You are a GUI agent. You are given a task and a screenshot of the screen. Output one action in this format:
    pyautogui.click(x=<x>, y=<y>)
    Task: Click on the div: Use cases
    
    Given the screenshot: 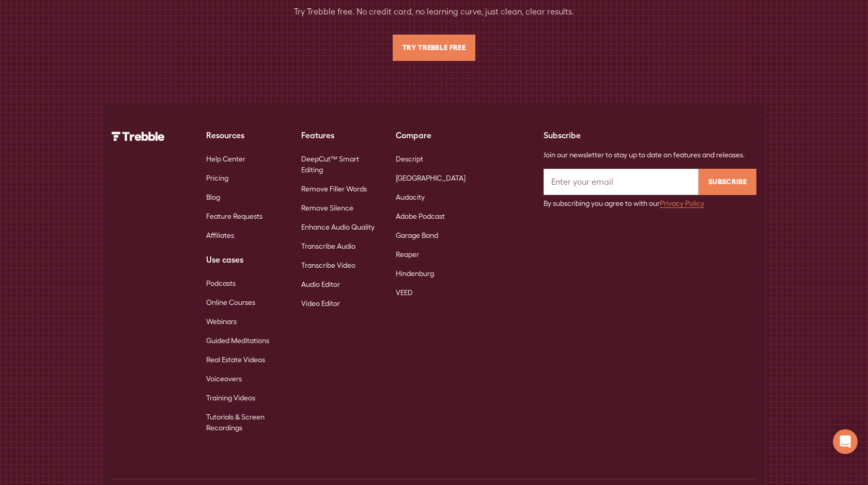 What is the action you would take?
    pyautogui.click(x=245, y=260)
    